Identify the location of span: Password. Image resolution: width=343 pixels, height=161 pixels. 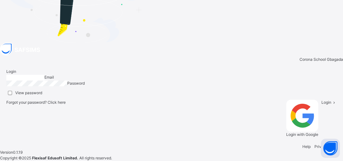
(76, 83).